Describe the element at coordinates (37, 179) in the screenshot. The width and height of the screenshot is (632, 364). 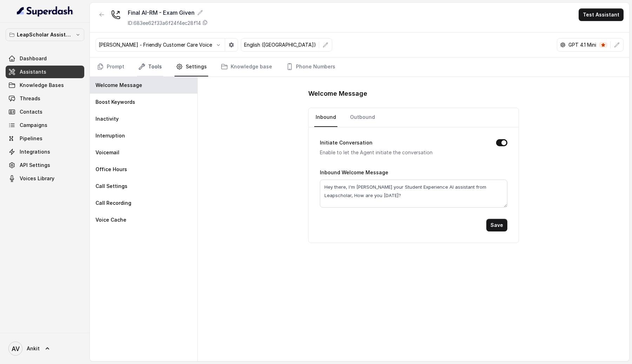
I see `span: Voices Library` at that location.